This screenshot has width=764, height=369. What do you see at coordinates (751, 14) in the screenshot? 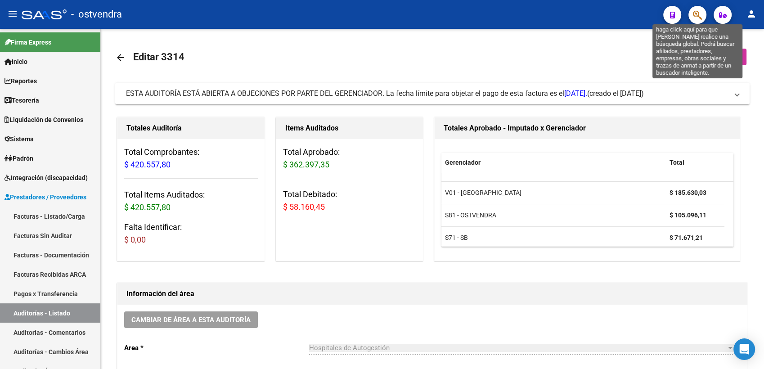
I see `mat-icon: person` at bounding box center [751, 14].